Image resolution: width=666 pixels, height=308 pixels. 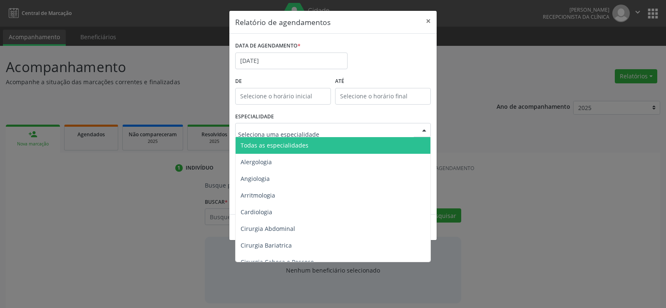 What do you see at coordinates (274, 145) in the screenshot?
I see `span: Todas as especialidades` at bounding box center [274, 145].